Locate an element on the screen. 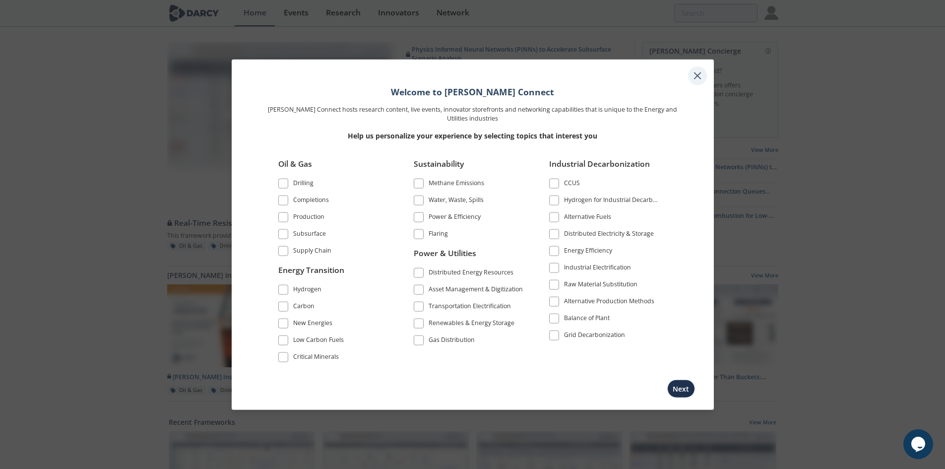 This screenshot has height=469, width=945. div: New Energies is located at coordinates (313, 325).